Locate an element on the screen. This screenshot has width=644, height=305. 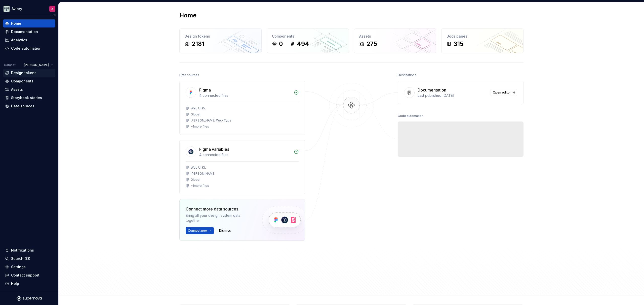
a: Design tokens2181 is located at coordinates (220, 41).